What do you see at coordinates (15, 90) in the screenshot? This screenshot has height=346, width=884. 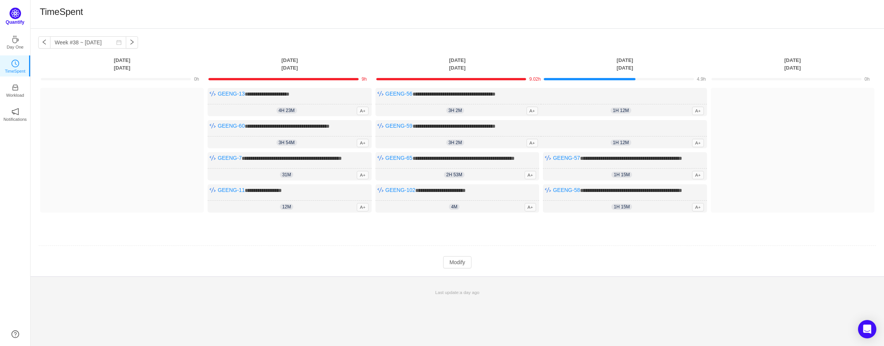 I see `a: icon: inboxWorkload` at bounding box center [15, 90].